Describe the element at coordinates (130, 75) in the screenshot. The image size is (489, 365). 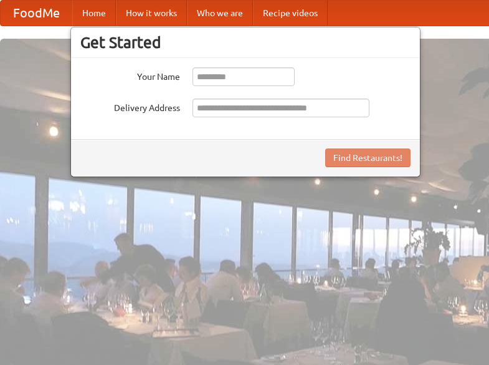
I see `label: Your Name` at that location.